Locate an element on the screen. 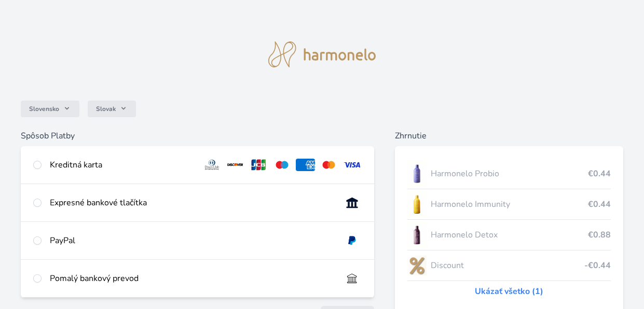  div: Pomalý bankový prevod is located at coordinates (192, 279).